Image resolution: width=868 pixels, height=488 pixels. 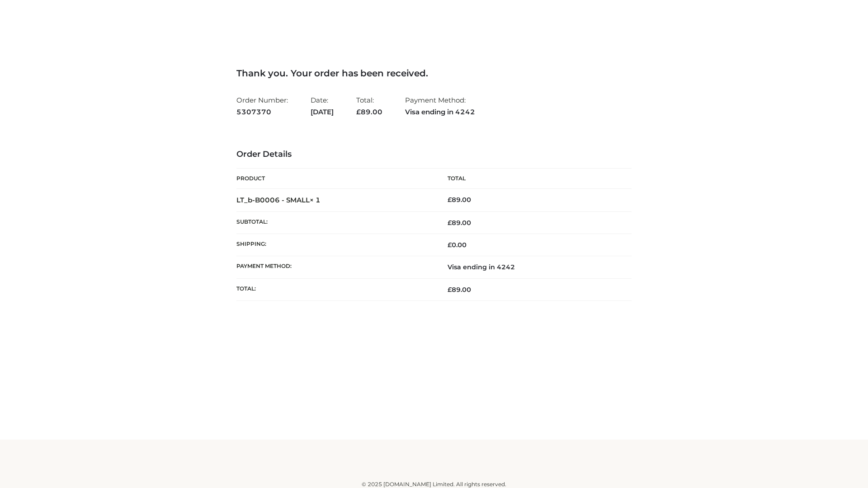 I want to click on li: Order Number:, so click(x=262, y=106).